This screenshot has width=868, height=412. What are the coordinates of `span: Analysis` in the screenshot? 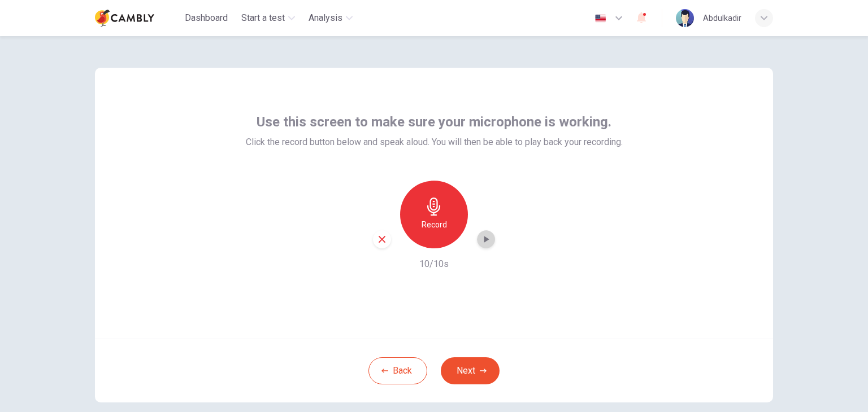 It's located at (326, 18).